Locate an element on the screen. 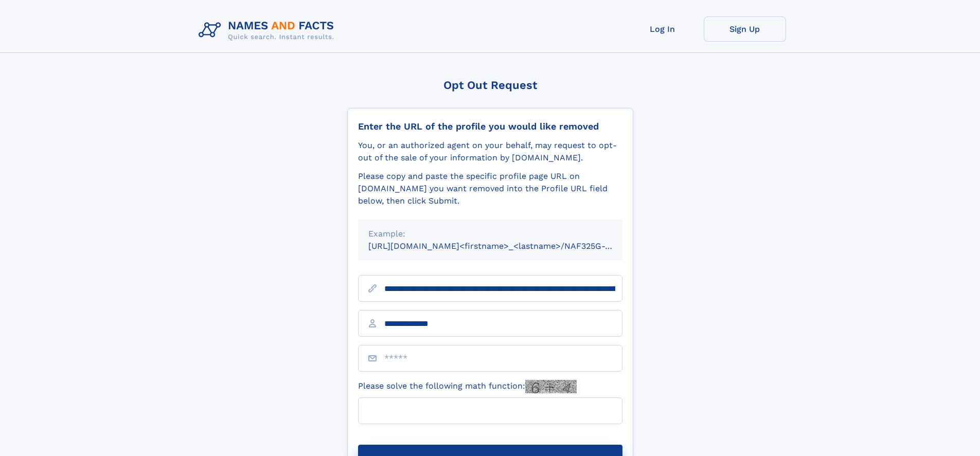  div: Enter the URL of the profile you would like removed is located at coordinates (490, 126).